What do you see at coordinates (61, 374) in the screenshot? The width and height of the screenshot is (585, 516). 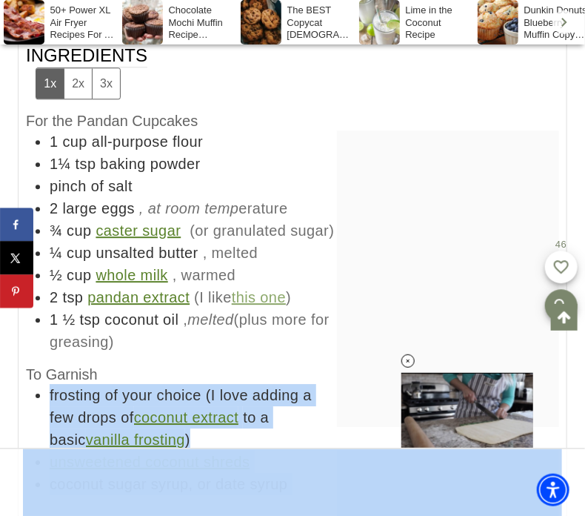 I see `span: To Garnish` at bounding box center [61, 374].